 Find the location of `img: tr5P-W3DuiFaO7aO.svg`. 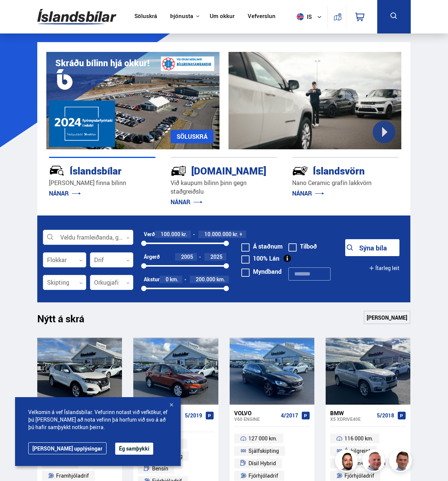

img: tr5P-W3DuiFaO7aO.svg is located at coordinates (179, 171).